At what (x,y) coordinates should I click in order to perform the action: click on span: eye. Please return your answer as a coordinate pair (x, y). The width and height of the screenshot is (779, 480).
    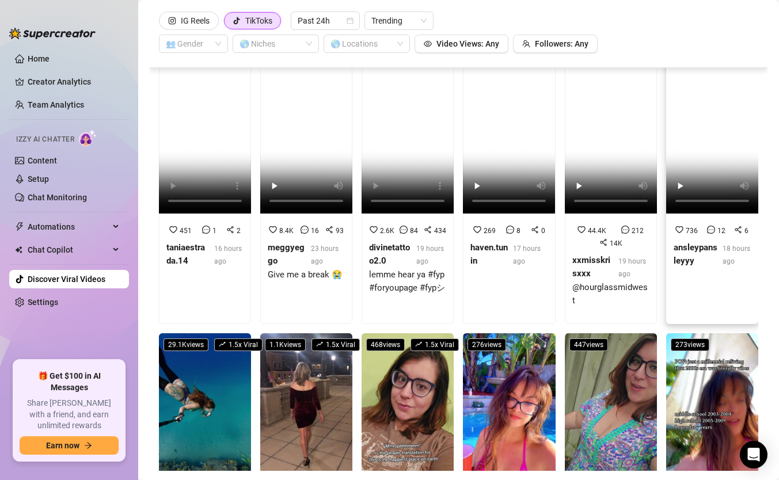
    Looking at the image, I should click on (428, 44).